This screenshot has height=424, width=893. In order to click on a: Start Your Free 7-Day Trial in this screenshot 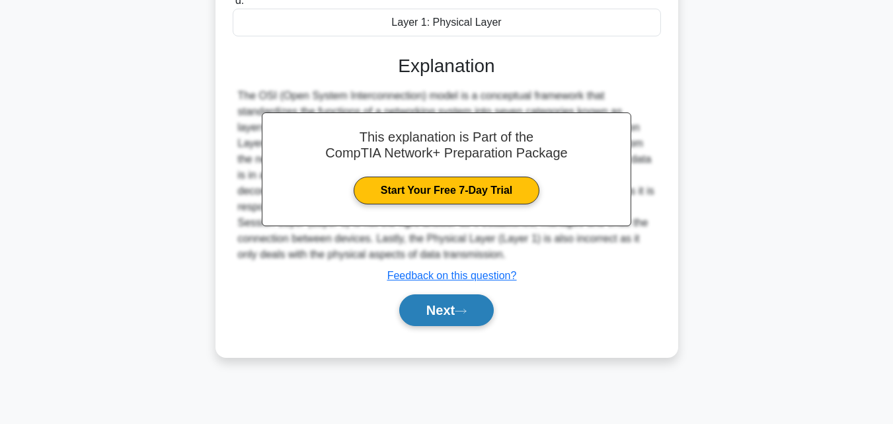, I will do `click(446, 190)`.